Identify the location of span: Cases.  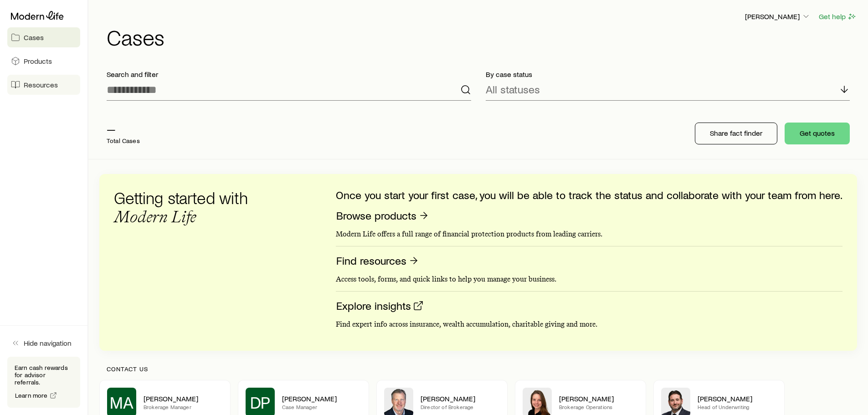
(34, 37).